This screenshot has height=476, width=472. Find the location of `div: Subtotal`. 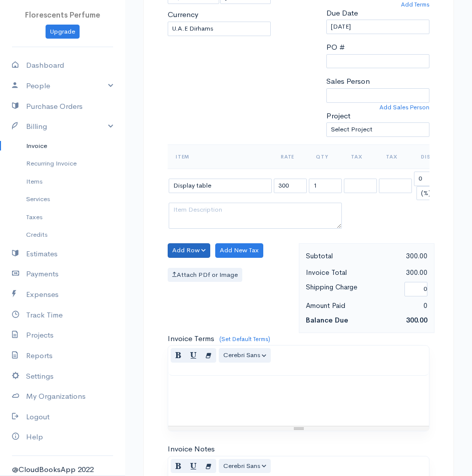

div: Subtotal is located at coordinates (334, 256).